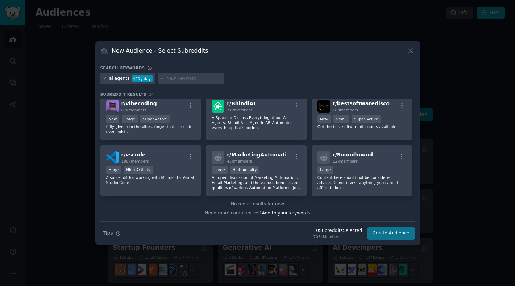 The image size is (515, 286). What do you see at coordinates (194, 79) in the screenshot?
I see `input: New Keyword` at bounding box center [194, 79].